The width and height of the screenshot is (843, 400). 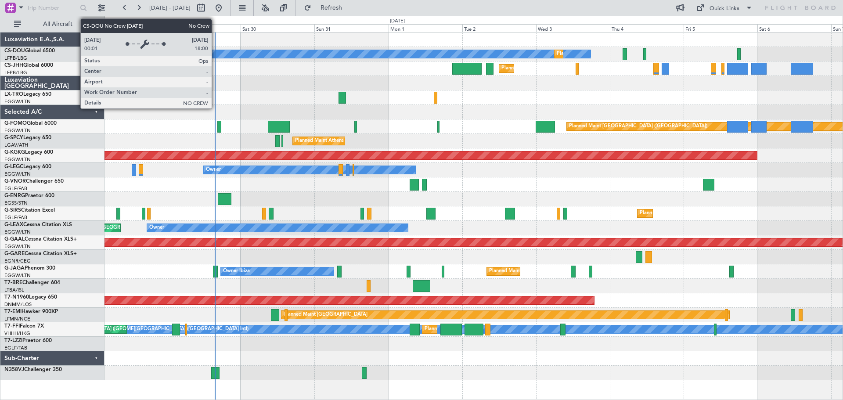 What do you see at coordinates (16, 145) in the screenshot?
I see `a: LGAV/ATH` at bounding box center [16, 145].